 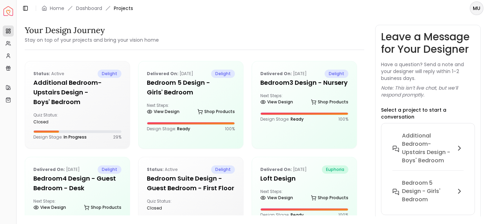 I want to click on h5: Loft design, so click(x=305, y=178).